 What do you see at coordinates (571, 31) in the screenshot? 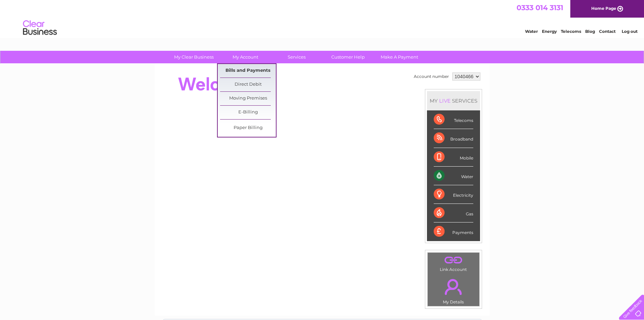
I see `a: Telecoms` at bounding box center [571, 31].